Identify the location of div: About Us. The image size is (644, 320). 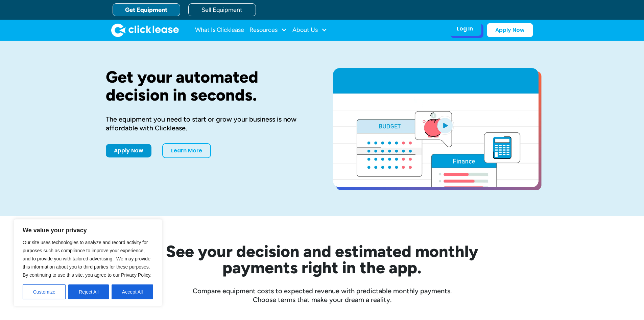
(310, 30).